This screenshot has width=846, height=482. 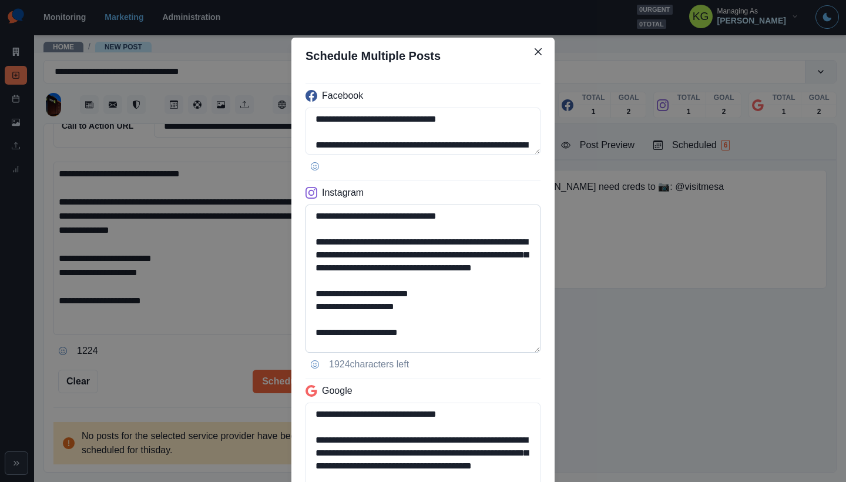 I want to click on p: Google, so click(x=337, y=391).